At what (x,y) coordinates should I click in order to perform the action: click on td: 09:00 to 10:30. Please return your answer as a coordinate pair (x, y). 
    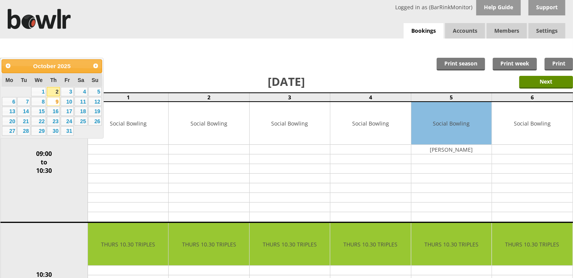
    Looking at the image, I should click on (44, 162).